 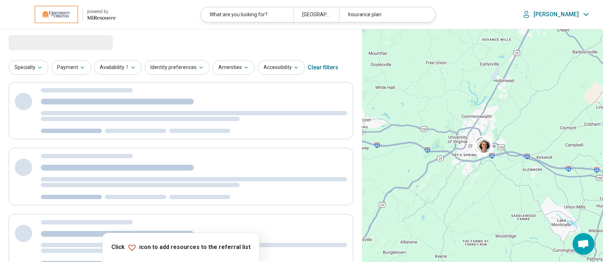 I want to click on img: University of Virginia, so click(x=56, y=14).